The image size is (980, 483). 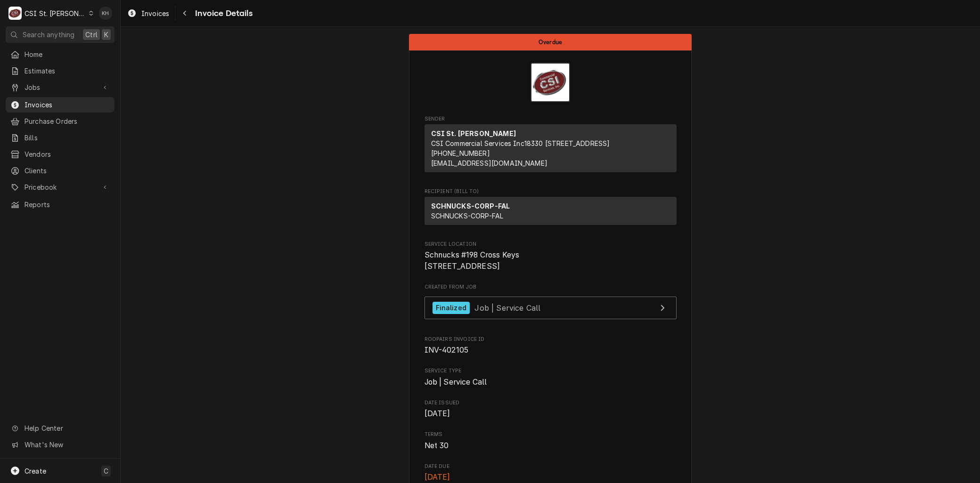 I want to click on div: Finalized, so click(x=451, y=308).